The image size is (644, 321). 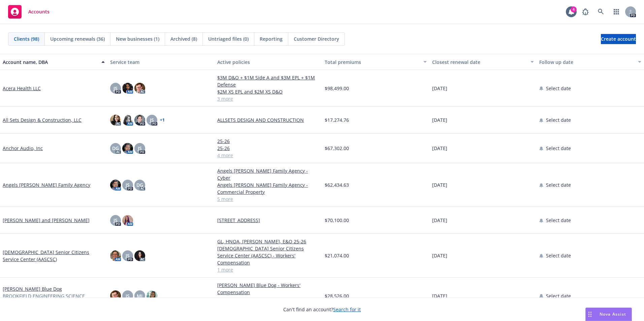 I want to click on div: Drag to move, so click(x=590, y=314).